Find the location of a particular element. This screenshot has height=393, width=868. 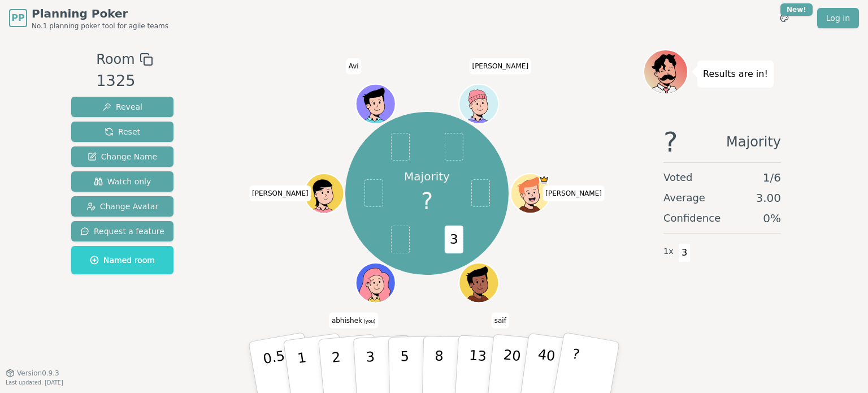

button: New! is located at coordinates (785, 18).